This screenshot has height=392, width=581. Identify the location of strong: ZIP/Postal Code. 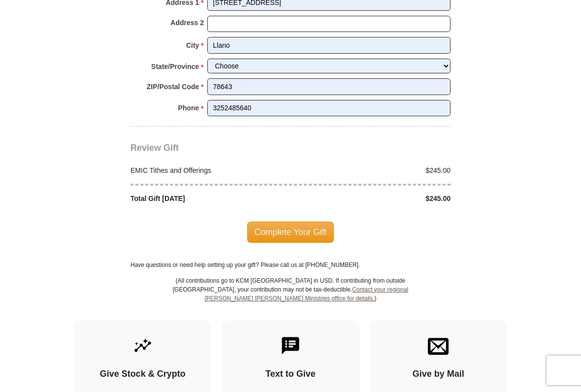
(173, 87).